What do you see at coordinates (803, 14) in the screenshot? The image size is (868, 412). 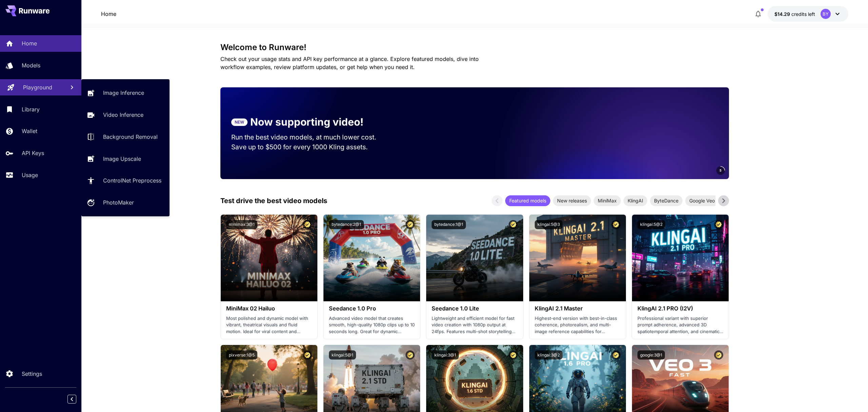 I see `span: credits left` at bounding box center [803, 14].